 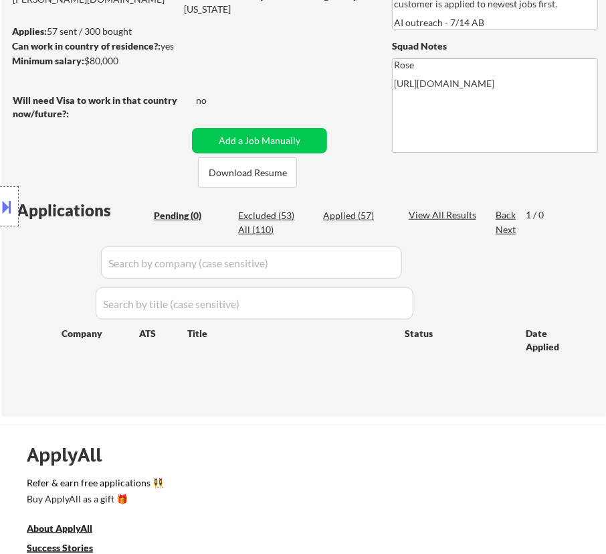 I want to click on a: Buy ApplyAll as a gift 🎁, so click(x=94, y=500).